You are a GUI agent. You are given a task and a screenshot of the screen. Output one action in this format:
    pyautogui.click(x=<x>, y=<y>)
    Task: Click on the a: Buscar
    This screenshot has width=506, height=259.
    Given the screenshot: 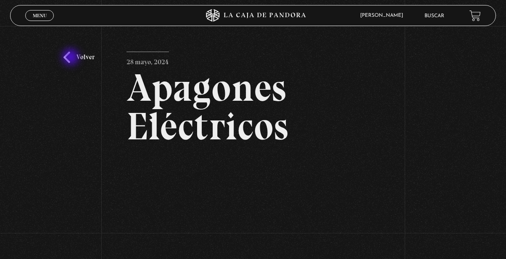 What is the action you would take?
    pyautogui.click(x=434, y=16)
    